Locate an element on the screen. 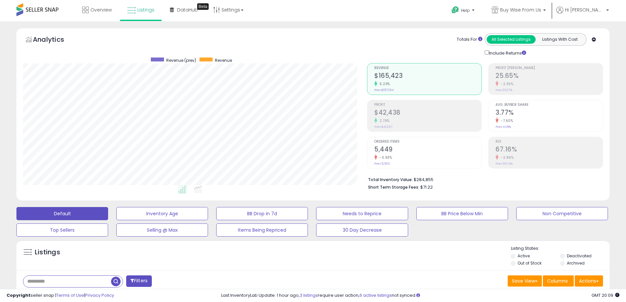 This screenshot has width=626, height=302. button: Needs to Reprice is located at coordinates (362, 214).